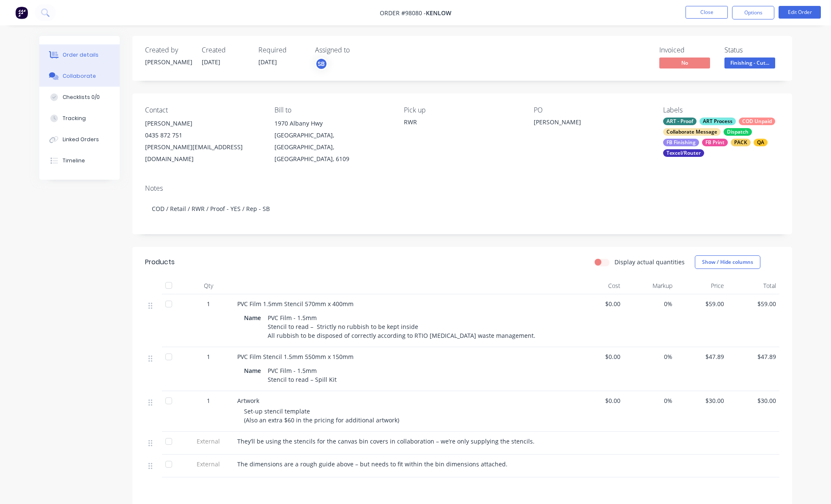 The width and height of the screenshot is (831, 504). What do you see at coordinates (203, 135) in the screenshot?
I see `div: 0435 872 751` at bounding box center [203, 135].